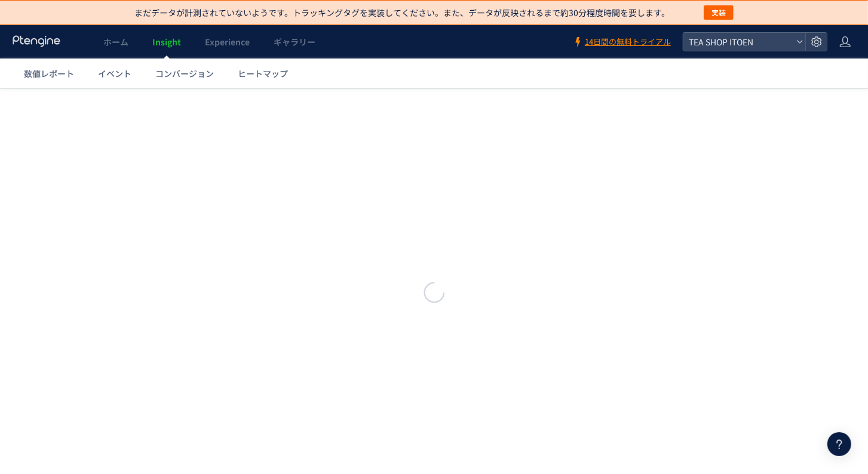  Describe the element at coordinates (403, 12) in the screenshot. I see `p: まだデータが計測されていないようです。トラッキングタグを実装してください。また、データが反映されるまで約30分程度時間を要します。` at that location.